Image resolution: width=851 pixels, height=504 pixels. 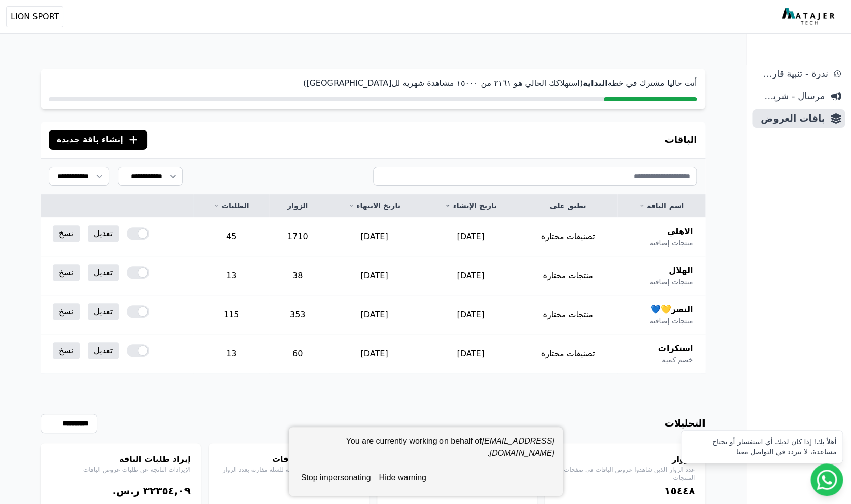 I want to click on td: 1710, so click(x=297, y=236).